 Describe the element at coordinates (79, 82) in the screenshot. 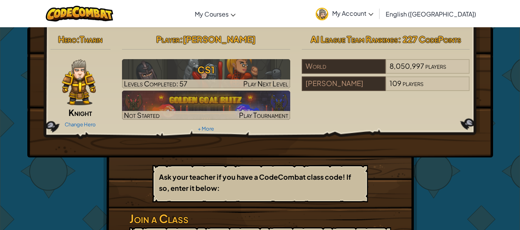

I see `img: knight-pose.png` at that location.